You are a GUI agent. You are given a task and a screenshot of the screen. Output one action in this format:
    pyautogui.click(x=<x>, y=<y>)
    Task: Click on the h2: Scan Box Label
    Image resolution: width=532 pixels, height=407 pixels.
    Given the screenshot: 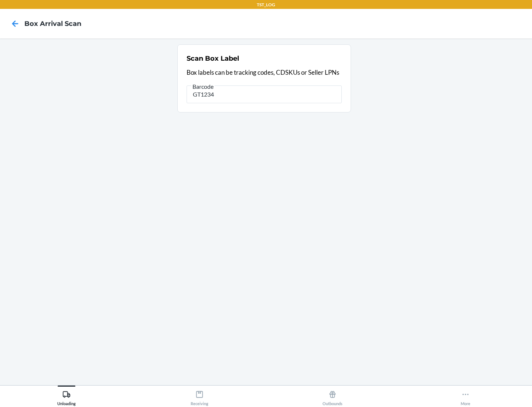 What is the action you would take?
    pyautogui.click(x=212, y=59)
    